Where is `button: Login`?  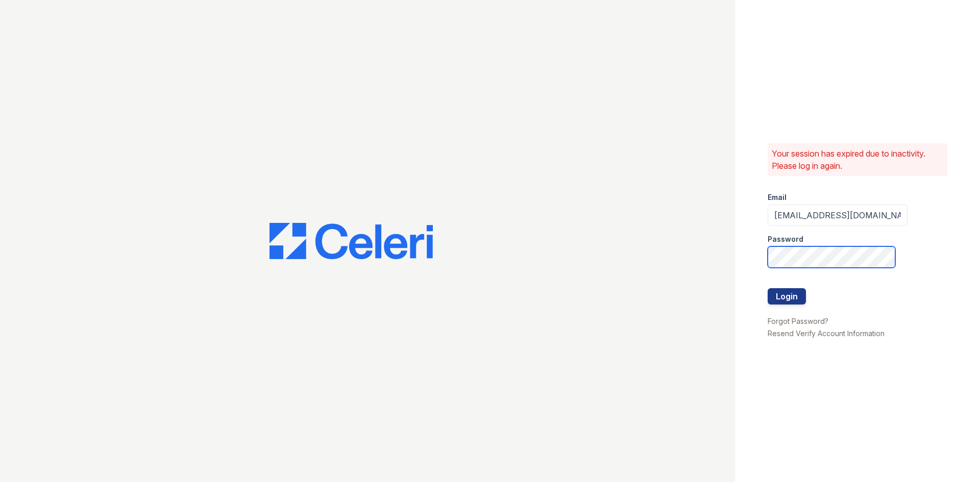
button: Login is located at coordinates (787, 296).